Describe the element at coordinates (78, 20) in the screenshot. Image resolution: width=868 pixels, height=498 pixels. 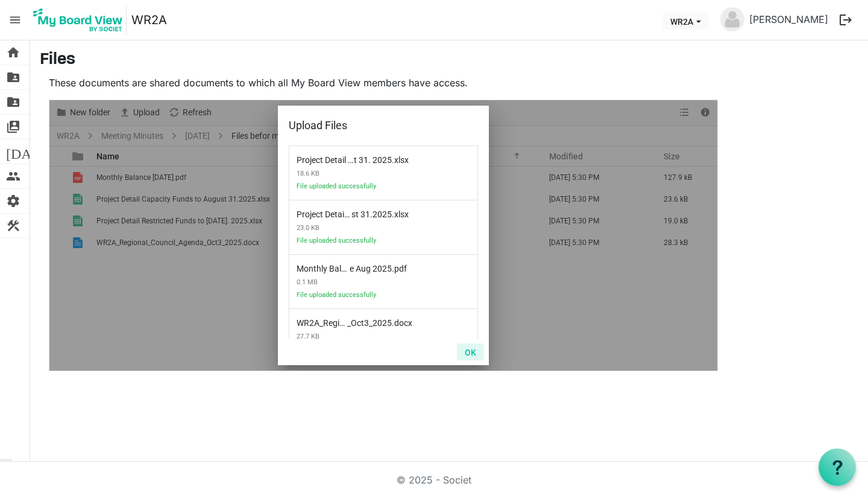
I see `img: My Board View Logo` at that location.